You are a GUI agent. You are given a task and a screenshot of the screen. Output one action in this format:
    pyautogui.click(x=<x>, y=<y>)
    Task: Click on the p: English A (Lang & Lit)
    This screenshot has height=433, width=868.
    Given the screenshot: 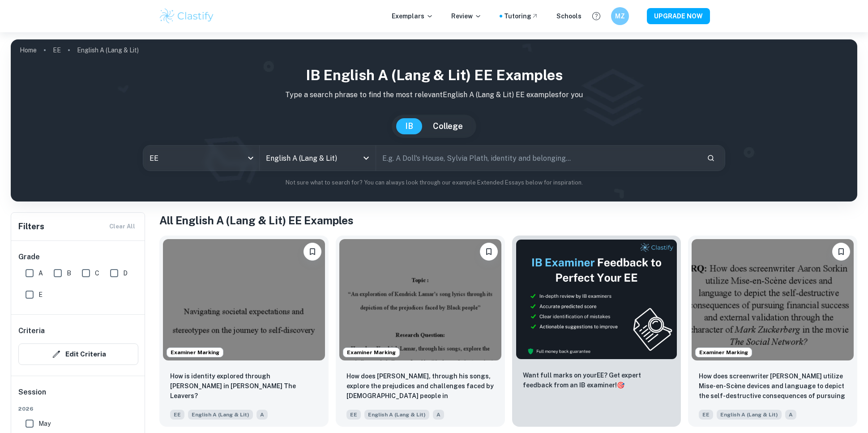 What is the action you would take?
    pyautogui.click(x=107, y=50)
    